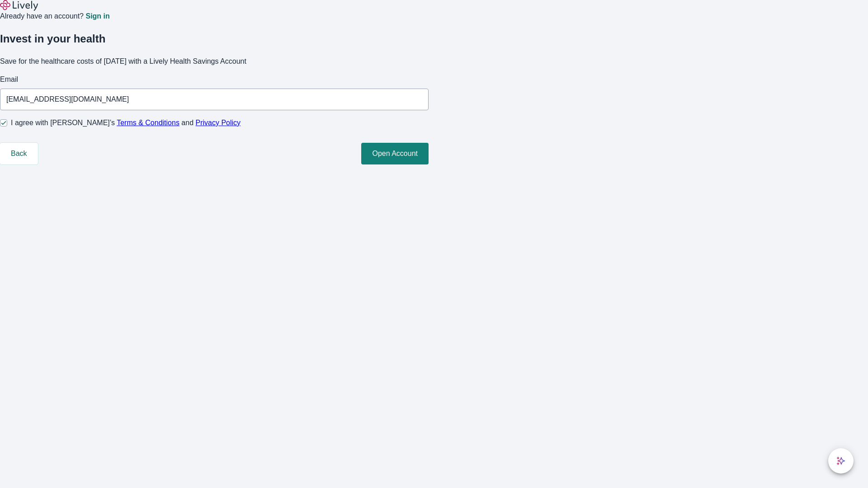 This screenshot has height=488, width=868. I want to click on a: Privacy Policy, so click(219, 122).